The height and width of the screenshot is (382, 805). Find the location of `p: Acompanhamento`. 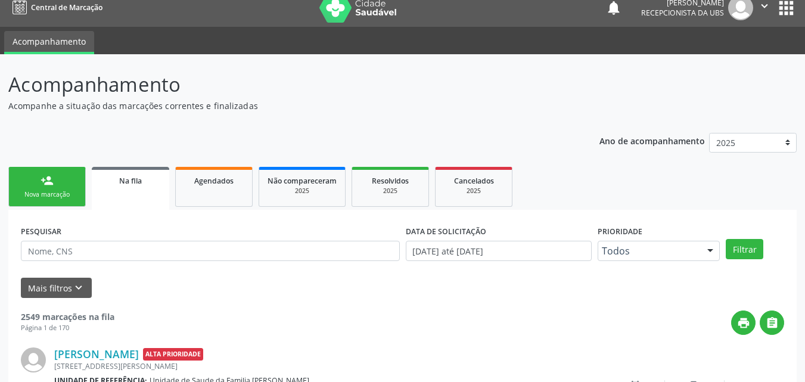

p: Acompanhamento is located at coordinates (284, 85).